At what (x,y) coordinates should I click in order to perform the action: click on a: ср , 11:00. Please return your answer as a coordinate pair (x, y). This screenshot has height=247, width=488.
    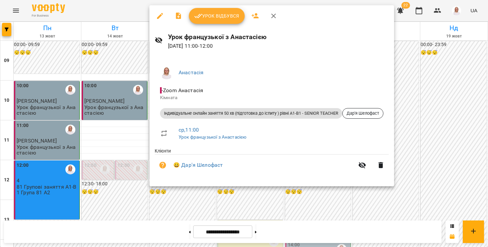
    Looking at the image, I should click on (188, 130).